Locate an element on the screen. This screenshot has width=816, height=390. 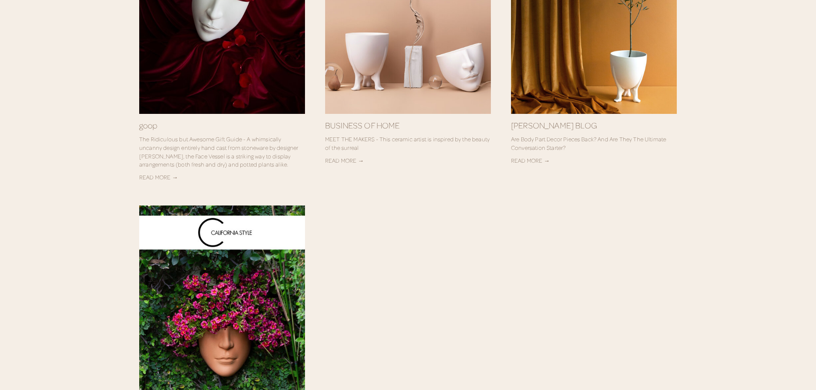
p: The Ridiculous but Awesome Gift Guide - A whimsically uncanny design entirely hand cast from ston... is located at coordinates (222, 152).